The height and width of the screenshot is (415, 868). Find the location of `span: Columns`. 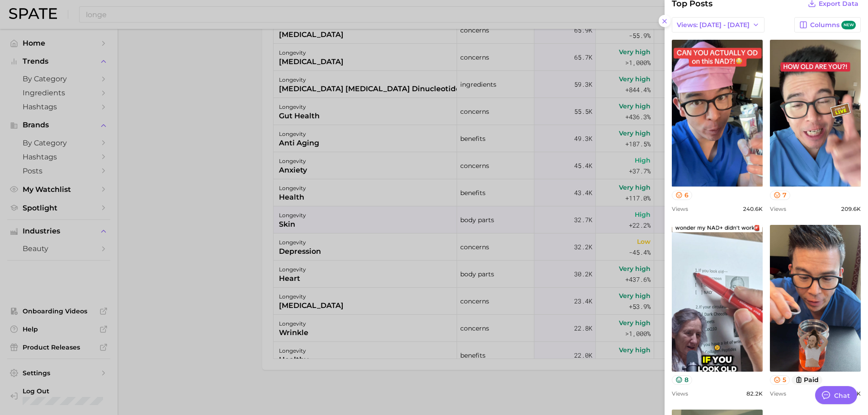

span: Columns is located at coordinates (833, 25).